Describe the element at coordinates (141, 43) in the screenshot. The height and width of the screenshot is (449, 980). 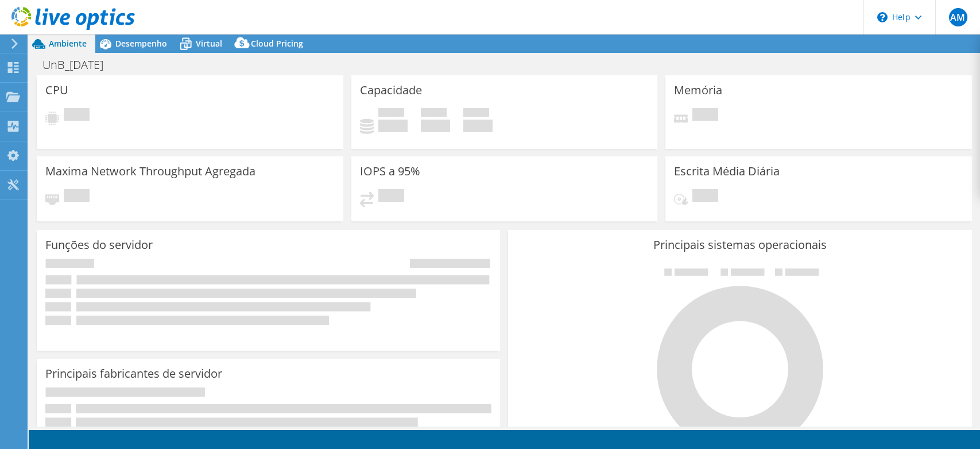
I see `span: Desempenho` at that location.